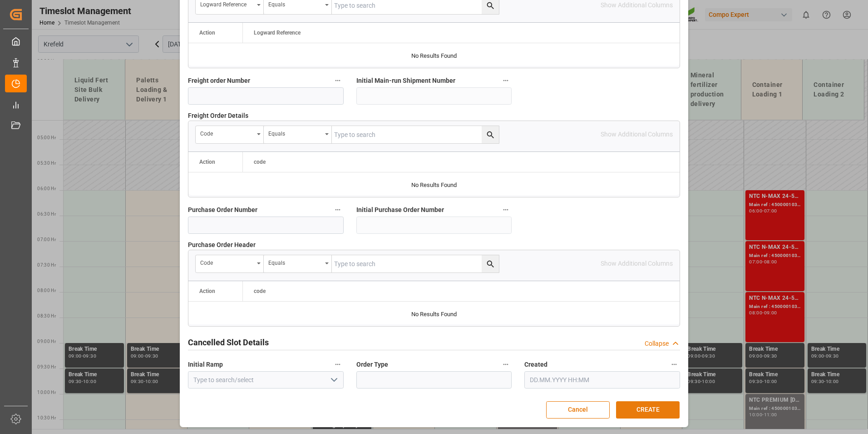 This screenshot has height=434, width=868. What do you see at coordinates (506, 209) in the screenshot?
I see `button: Initial Purchase Order Number` at bounding box center [506, 209].